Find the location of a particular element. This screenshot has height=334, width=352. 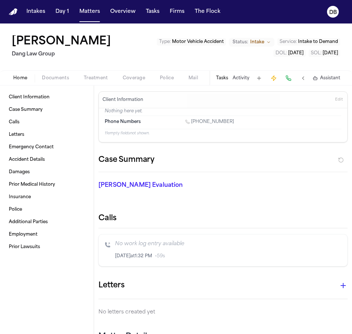

span: • 59s is located at coordinates (160, 256).